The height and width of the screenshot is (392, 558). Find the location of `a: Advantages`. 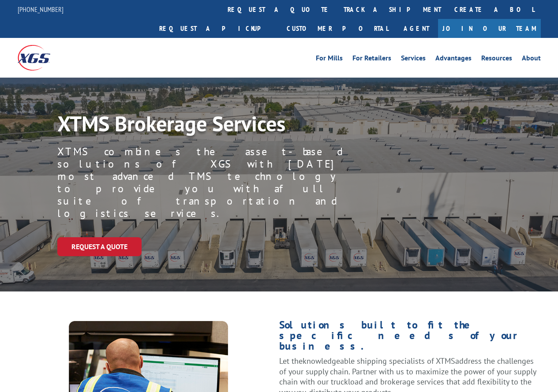

a: Advantages is located at coordinates (453, 60).